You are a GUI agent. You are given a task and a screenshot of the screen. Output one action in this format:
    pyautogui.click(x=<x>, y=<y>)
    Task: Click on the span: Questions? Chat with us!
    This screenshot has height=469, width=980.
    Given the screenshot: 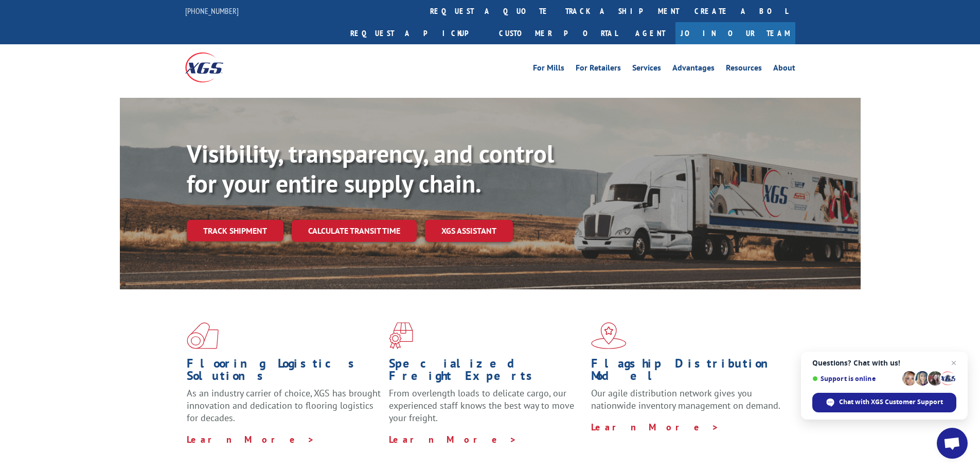 What is the action you would take?
    pyautogui.click(x=884, y=363)
    